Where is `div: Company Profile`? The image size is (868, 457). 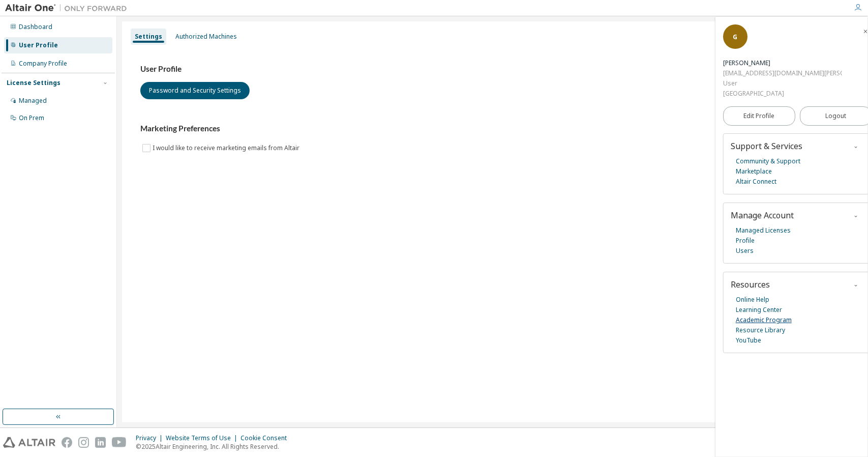
div: Company Profile is located at coordinates (43, 64).